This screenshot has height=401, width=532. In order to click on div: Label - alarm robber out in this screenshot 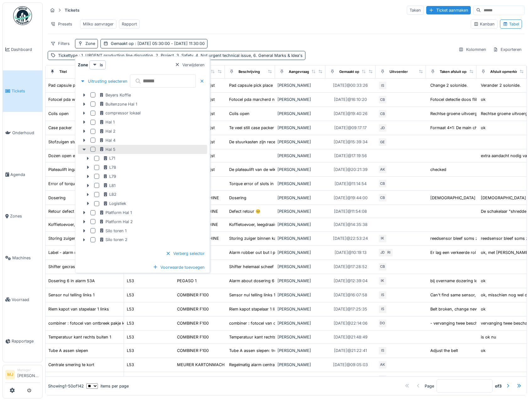, I will do `click(71, 252)`.